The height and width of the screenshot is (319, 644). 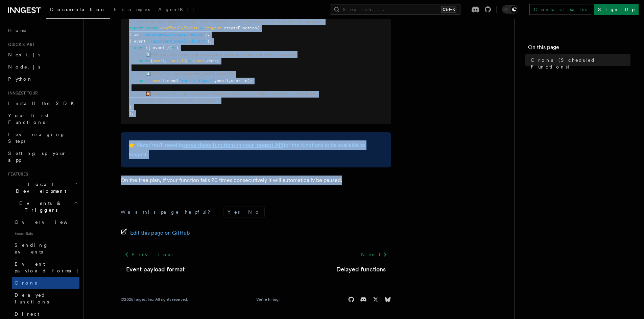 What do you see at coordinates (42, 67) in the screenshot?
I see `a: Node.js` at bounding box center [42, 67].